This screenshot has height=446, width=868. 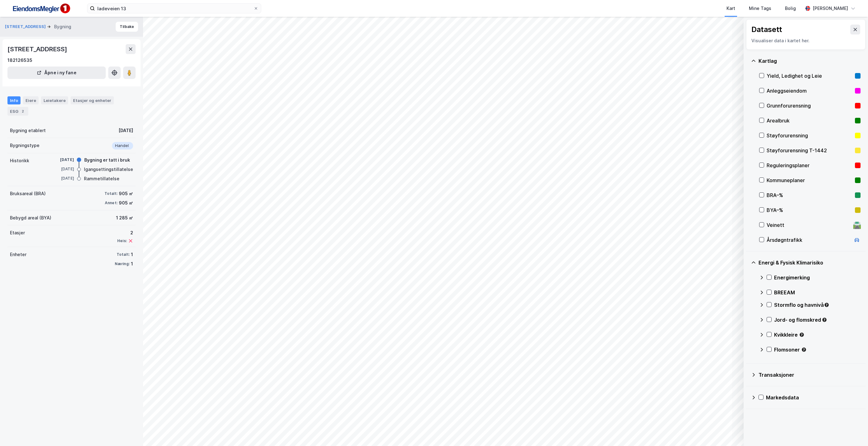 What do you see at coordinates (806, 41) in the screenshot?
I see `div: Visualiser data i kartet her.` at bounding box center [806, 41].